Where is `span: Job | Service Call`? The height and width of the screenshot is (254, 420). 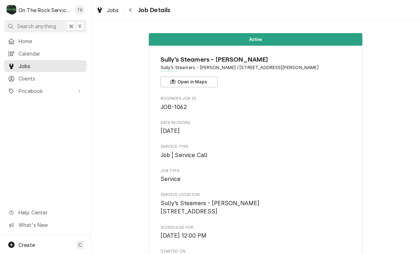
span: Job | Service Call is located at coordinates (184, 155).